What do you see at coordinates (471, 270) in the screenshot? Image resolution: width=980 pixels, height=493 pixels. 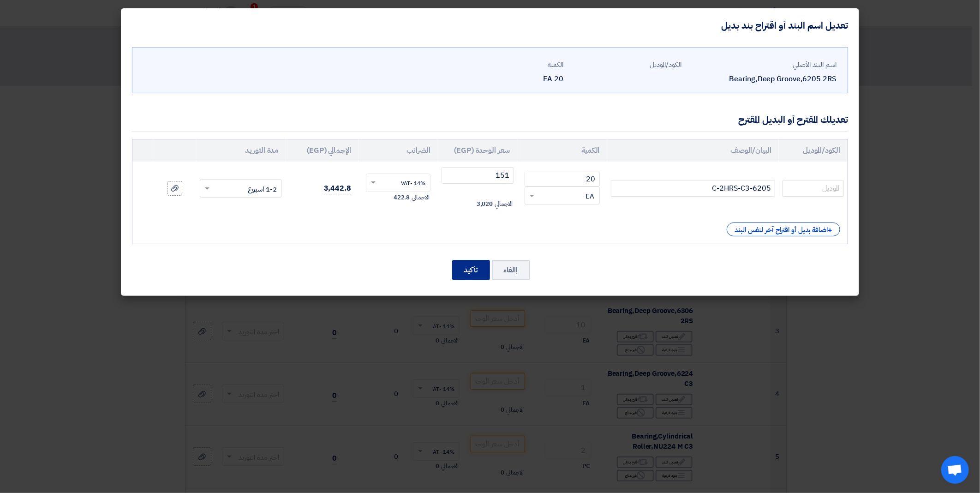 I see `button: تأكيد` at bounding box center [471, 270].